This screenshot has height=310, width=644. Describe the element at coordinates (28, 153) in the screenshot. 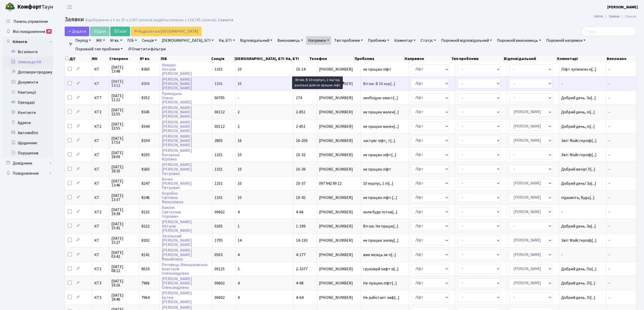

I see `a: Порушення` at that location.